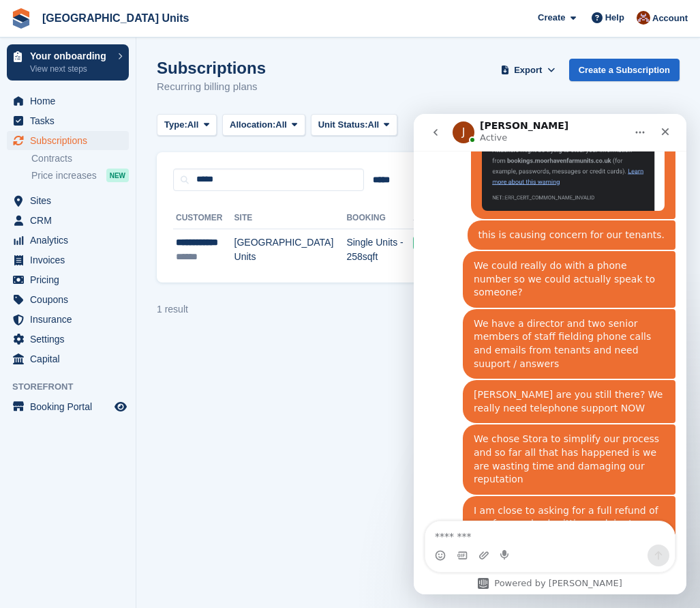  What do you see at coordinates (252, 125) in the screenshot?
I see `span: Allocation:` at bounding box center [252, 125].